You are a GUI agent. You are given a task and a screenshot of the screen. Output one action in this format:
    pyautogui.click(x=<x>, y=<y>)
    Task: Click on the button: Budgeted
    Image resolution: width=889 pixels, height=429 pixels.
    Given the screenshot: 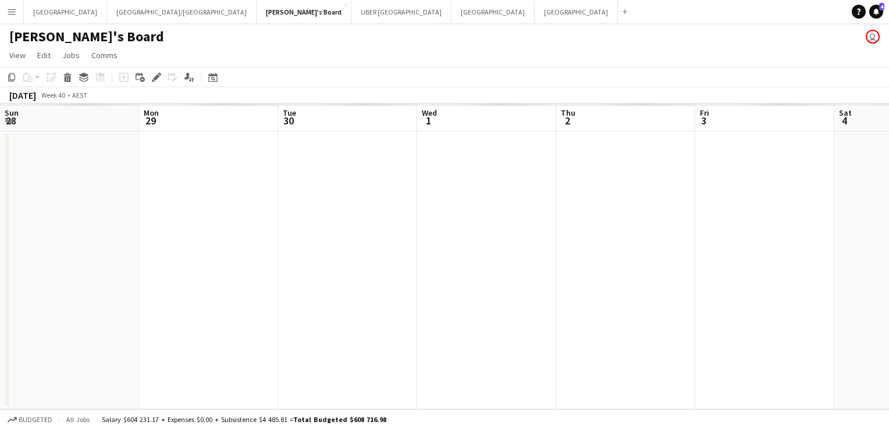 What is the action you would take?
    pyautogui.click(x=30, y=420)
    